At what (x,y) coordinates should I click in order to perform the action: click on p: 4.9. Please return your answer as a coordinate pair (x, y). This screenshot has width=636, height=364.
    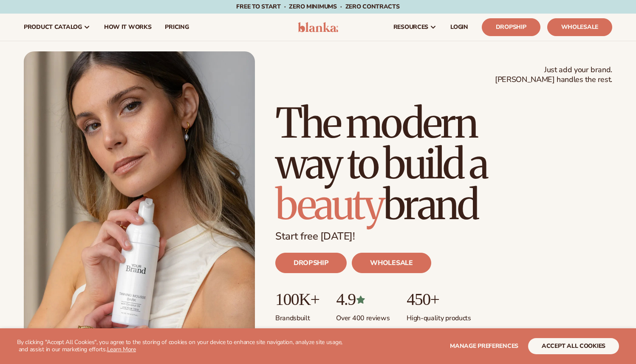
    Looking at the image, I should click on (363, 299).